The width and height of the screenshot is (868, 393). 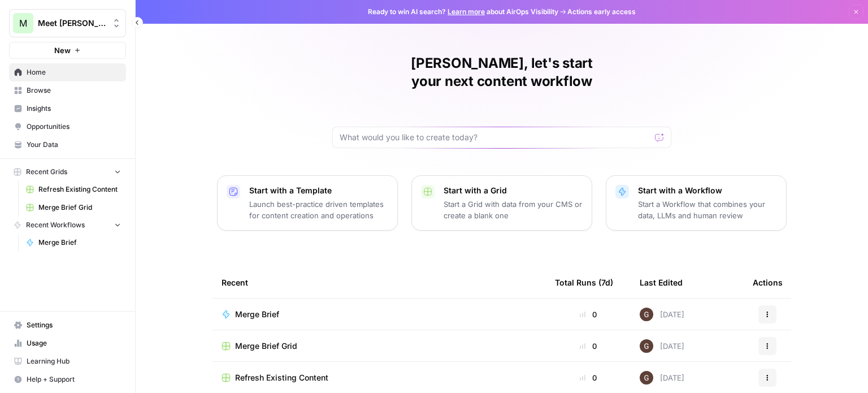 What do you see at coordinates (47, 172) in the screenshot?
I see `span: Recent Grids` at bounding box center [47, 172].